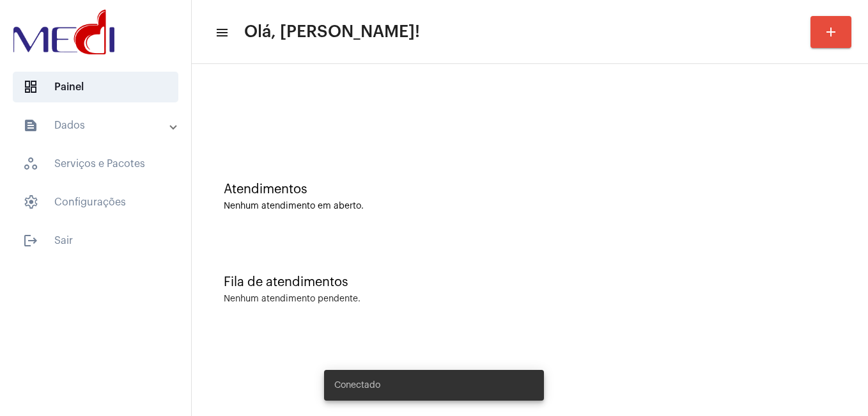  Describe the element at coordinates (99, 125) in the screenshot. I see `mat-expansion-panel-header: sidenav iconDados` at that location.